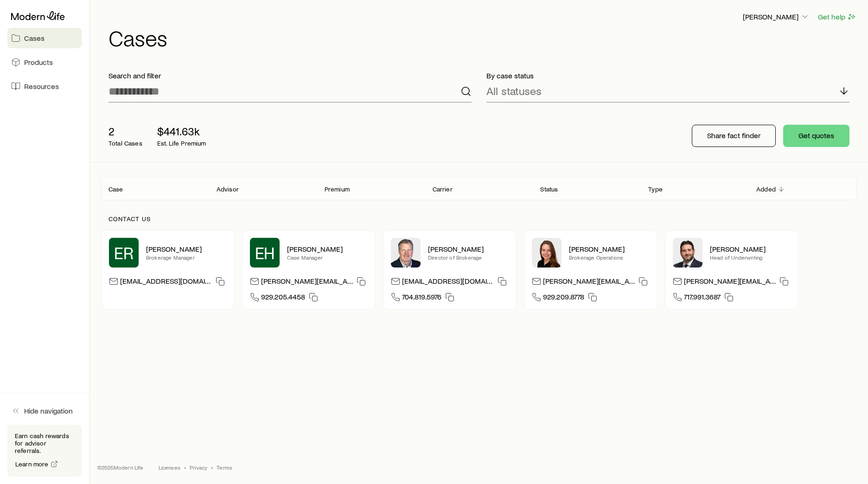 Image resolution: width=868 pixels, height=484 pixels. What do you see at coordinates (181, 143) in the screenshot?
I see `p: Est. Life Premium` at bounding box center [181, 143].